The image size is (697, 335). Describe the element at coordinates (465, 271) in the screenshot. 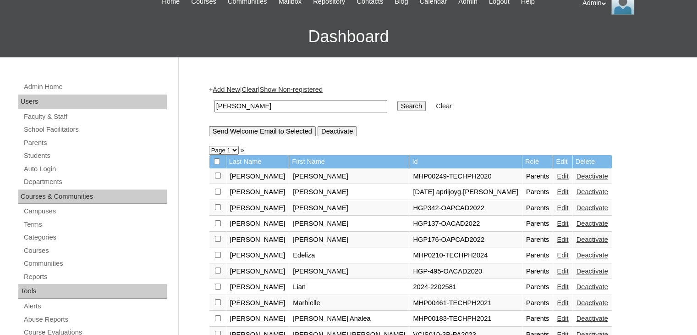

I see `td: HGP-495-OACAD2020` at that location.